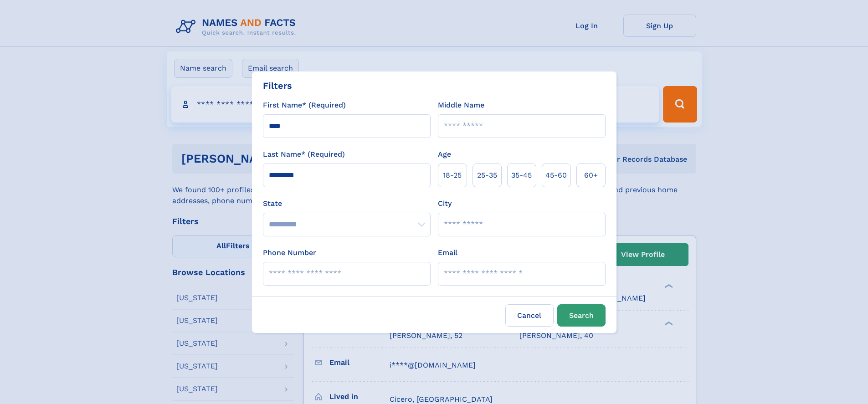  Describe the element at coordinates (591, 175) in the screenshot. I see `span: 60+` at that location.